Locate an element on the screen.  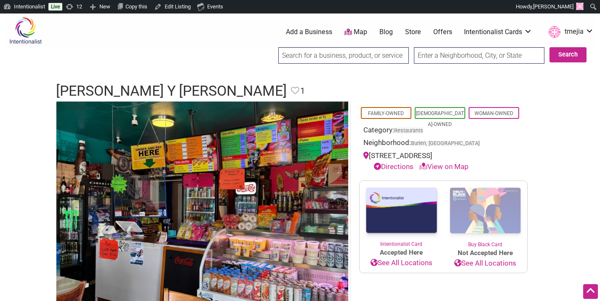
a: Offers is located at coordinates (443, 32).